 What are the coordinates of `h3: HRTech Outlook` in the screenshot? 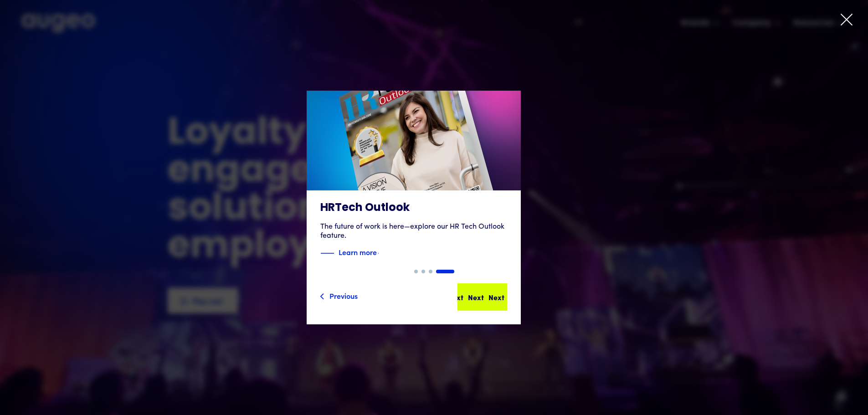 It's located at (414, 208).